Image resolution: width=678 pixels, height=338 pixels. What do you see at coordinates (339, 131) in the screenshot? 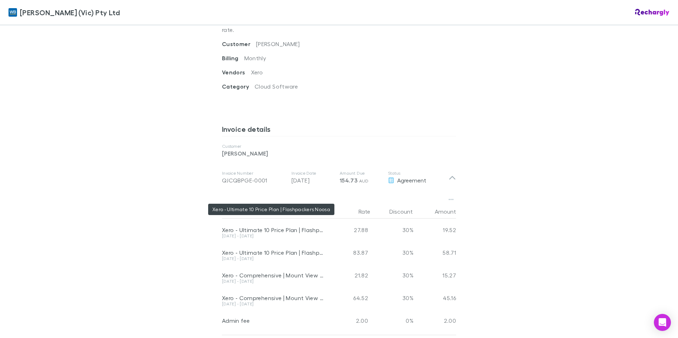
I see `h3: Invoice details` at bounding box center [339, 131].